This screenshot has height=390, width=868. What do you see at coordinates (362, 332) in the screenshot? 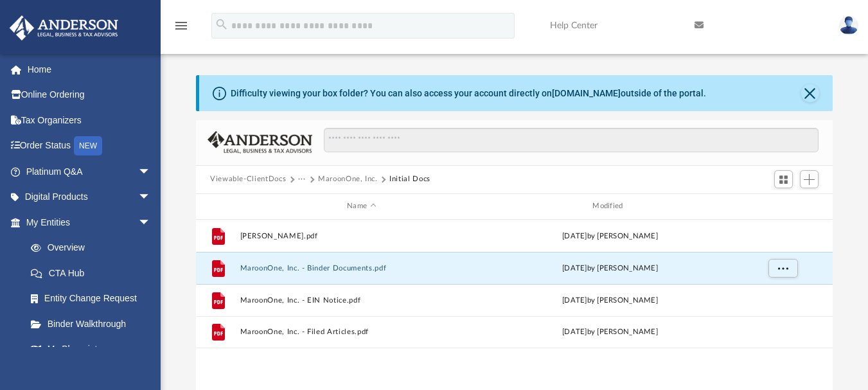
I see `button: MaroonOne, Inc. - Filed Articles.pdf` at bounding box center [362, 332].